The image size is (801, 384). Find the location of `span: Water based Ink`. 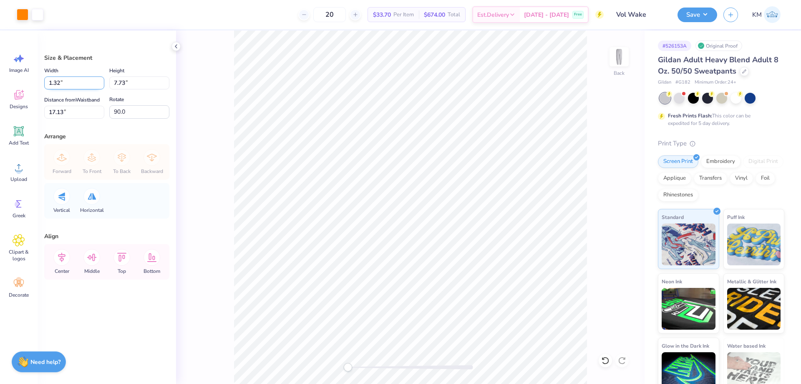

span: Water based Ink is located at coordinates (747, 345).